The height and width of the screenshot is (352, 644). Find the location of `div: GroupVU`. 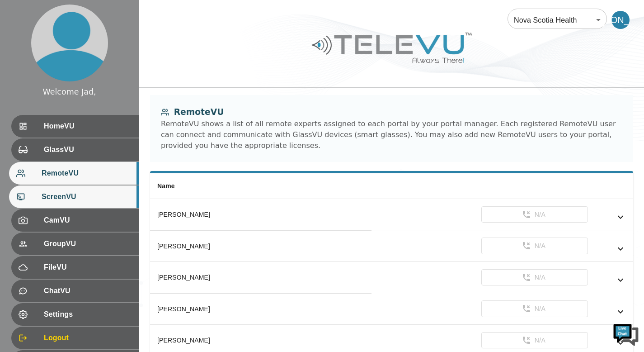

div: GroupVU is located at coordinates (75, 244).